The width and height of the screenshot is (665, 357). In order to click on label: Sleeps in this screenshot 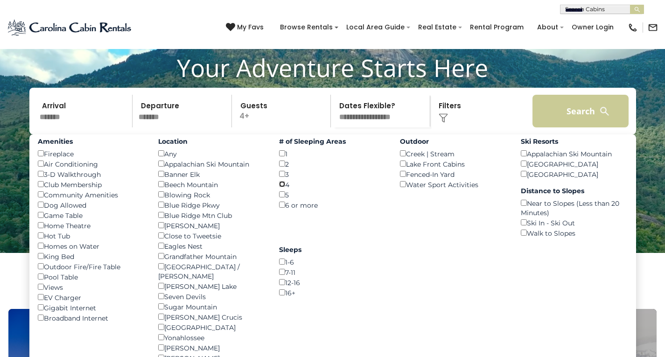, I will do `click(332, 249)`.